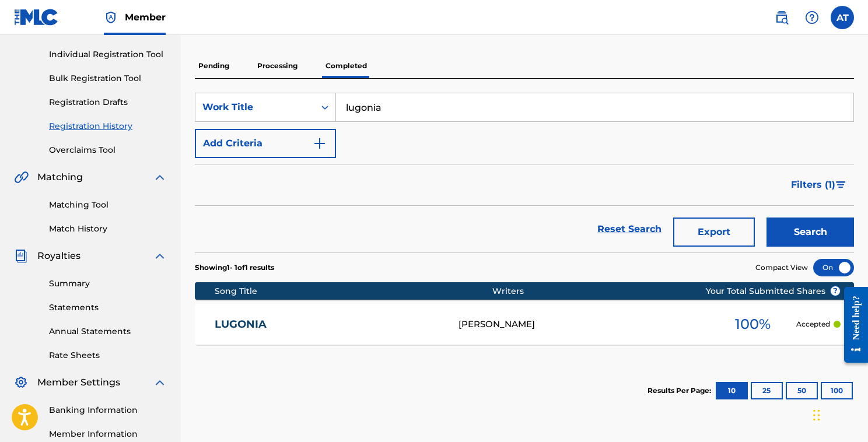 Image resolution: width=868 pixels, height=442 pixels. I want to click on button: Search, so click(810, 232).